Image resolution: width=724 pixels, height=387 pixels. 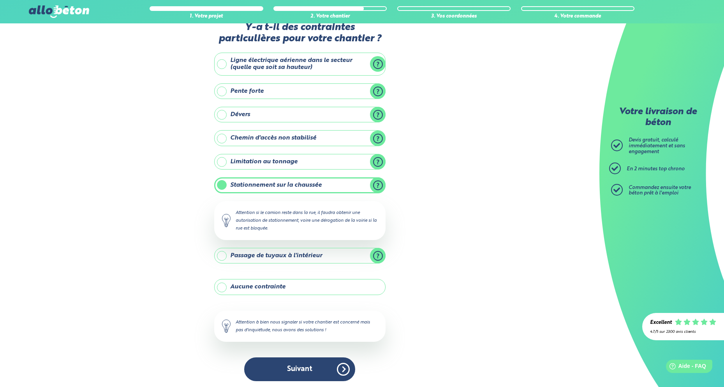 What do you see at coordinates (299, 369) in the screenshot?
I see `button: Suivant` at bounding box center [299, 369].